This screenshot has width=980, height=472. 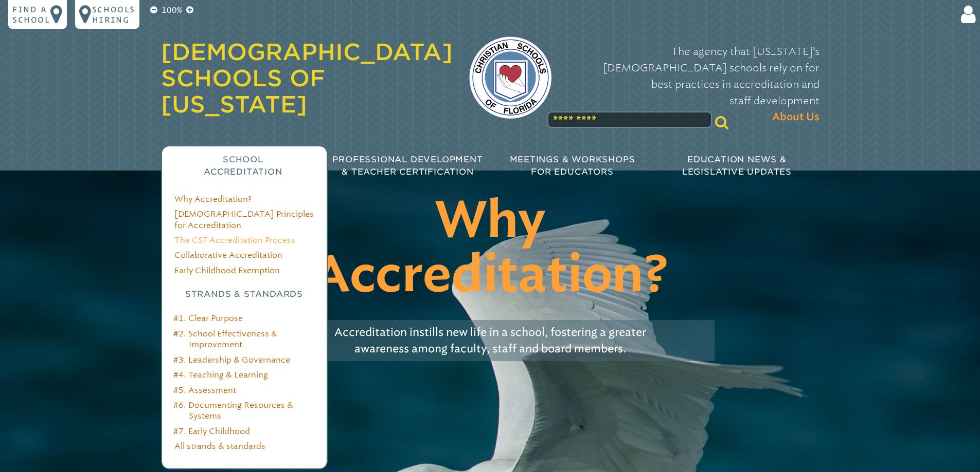 What do you see at coordinates (227, 270) in the screenshot?
I see `a: Early Childhood Exemption` at bounding box center [227, 270].